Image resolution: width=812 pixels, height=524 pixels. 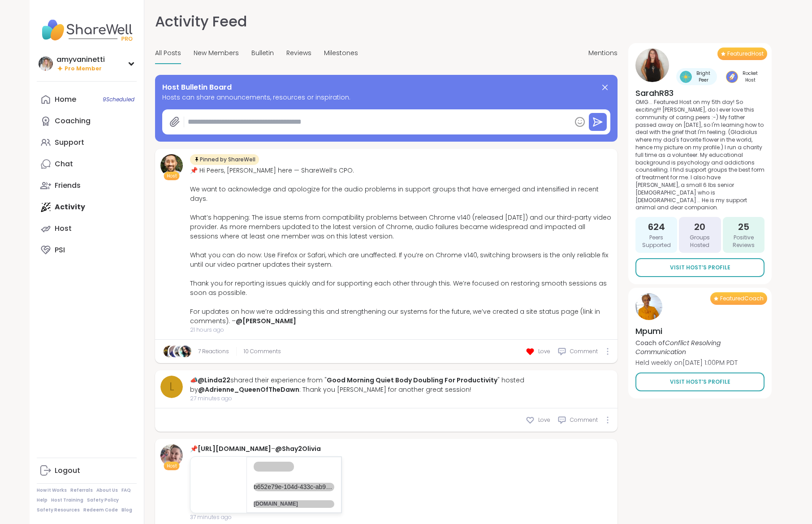 I want to click on a: FAQ, so click(x=126, y=490).